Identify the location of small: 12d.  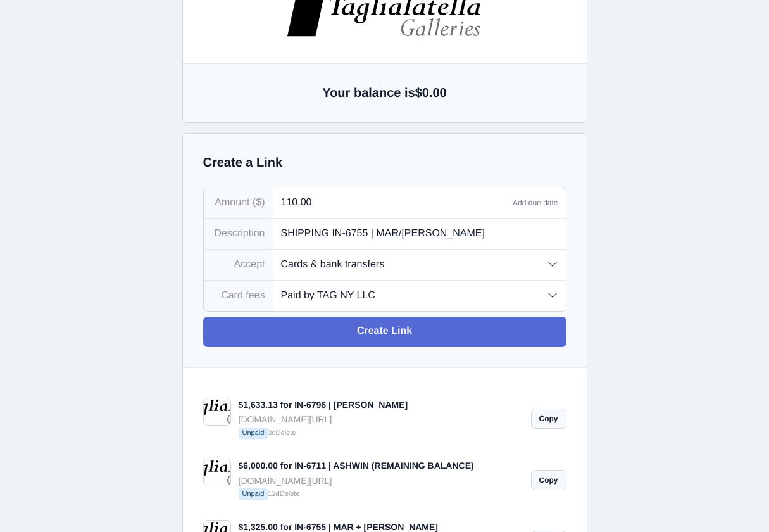
(381, 494).